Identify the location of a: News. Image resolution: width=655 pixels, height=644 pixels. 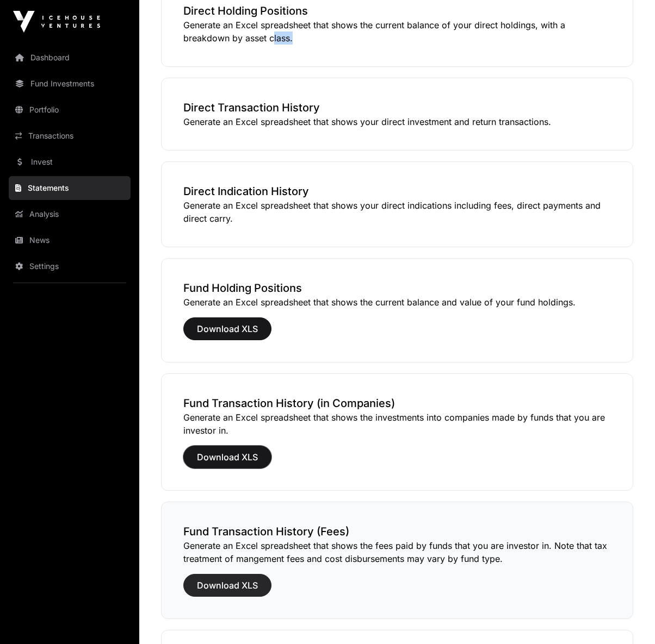
(70, 240).